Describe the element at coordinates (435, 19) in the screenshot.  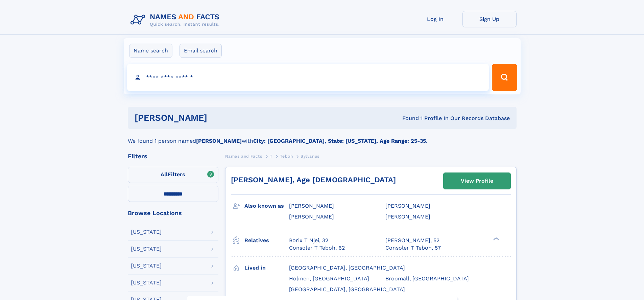
I see `a: Log In` at that location.